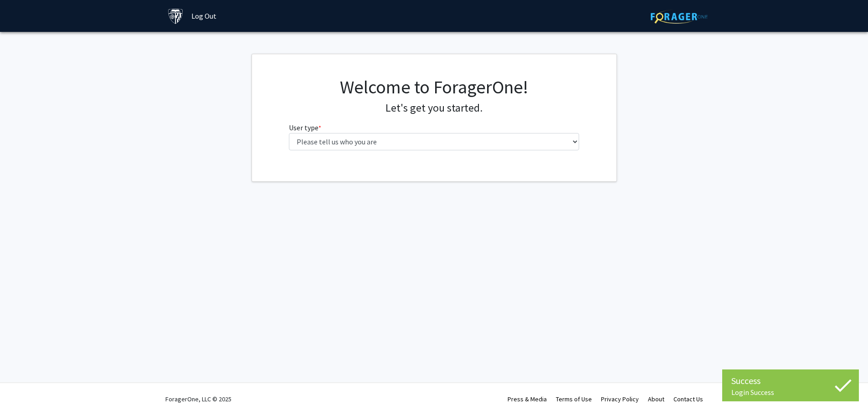 The width and height of the screenshot is (868, 415). I want to click on img: Johns Hopkins University Logo, so click(175, 16).